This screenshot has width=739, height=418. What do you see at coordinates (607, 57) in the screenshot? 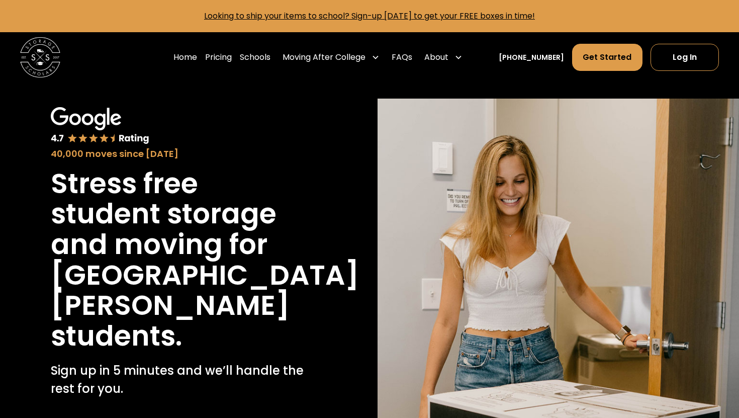
I see `a: Get Started` at bounding box center [607, 57].